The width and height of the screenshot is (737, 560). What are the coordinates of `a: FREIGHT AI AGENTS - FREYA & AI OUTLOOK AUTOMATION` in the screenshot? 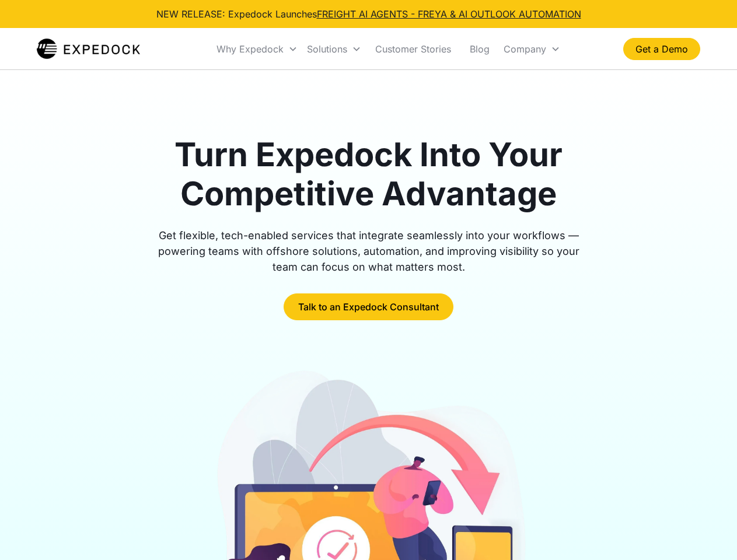 It's located at (449, 14).